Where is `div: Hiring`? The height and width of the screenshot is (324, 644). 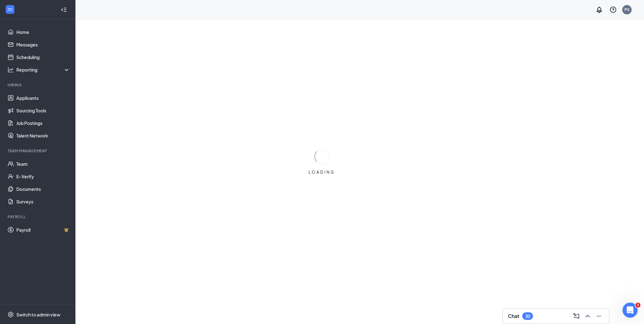
div: Hiring is located at coordinates (38, 85).